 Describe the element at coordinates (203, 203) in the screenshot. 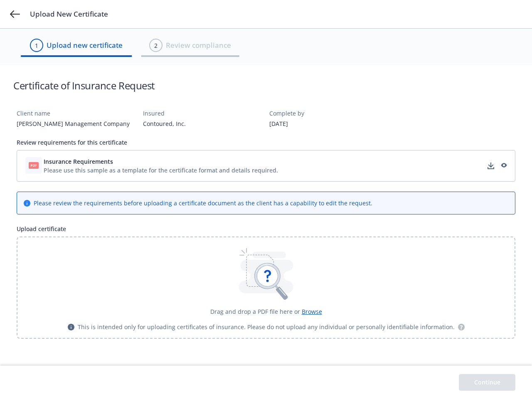

I see `div: Please review the requirements before uploading a certificate document as the client has a capabi...` at that location.